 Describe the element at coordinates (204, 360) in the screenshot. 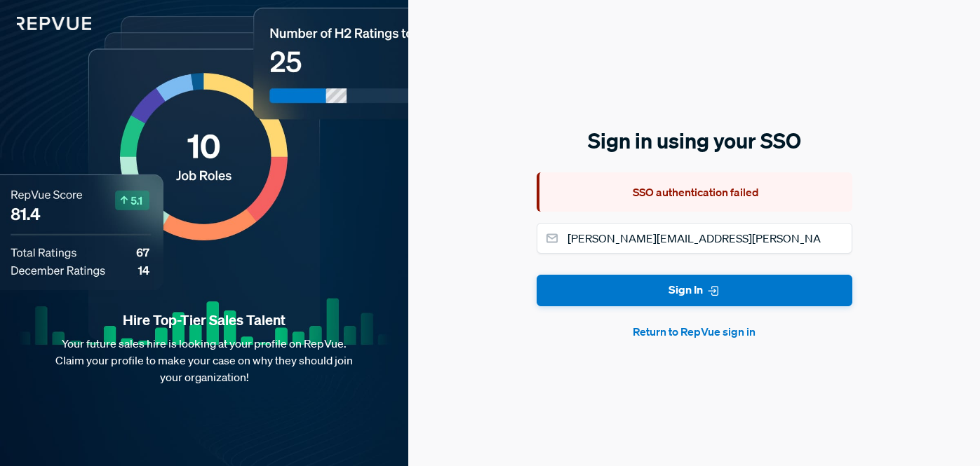

I see `p: Your future sales hire is looking at your profile on RepVue. Claim your profile to make your case...` at that location.